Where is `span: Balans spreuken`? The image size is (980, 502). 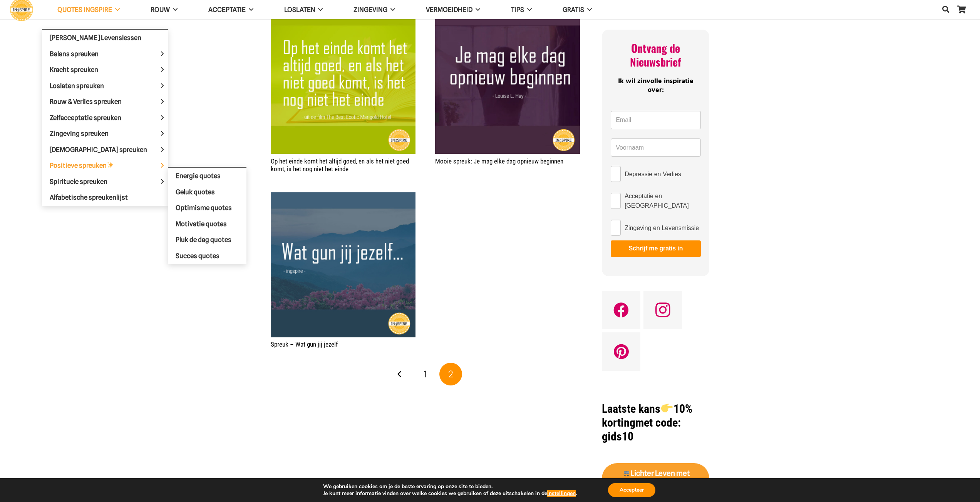 span: Balans spreuken is located at coordinates (81, 54).